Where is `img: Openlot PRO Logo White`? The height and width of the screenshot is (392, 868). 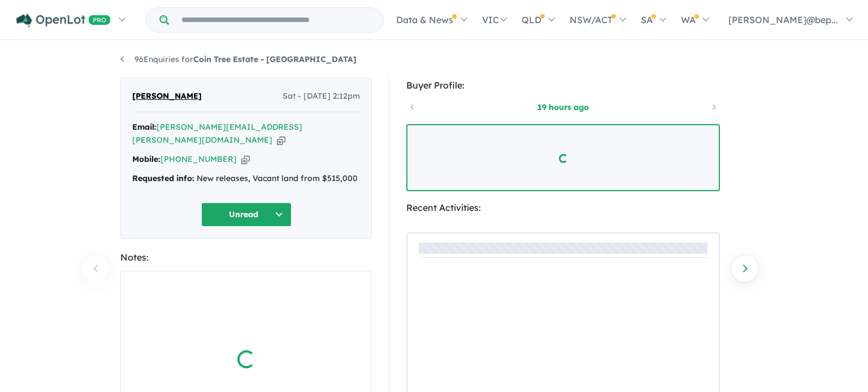 img: Openlot PRO Logo White is located at coordinates (63, 21).